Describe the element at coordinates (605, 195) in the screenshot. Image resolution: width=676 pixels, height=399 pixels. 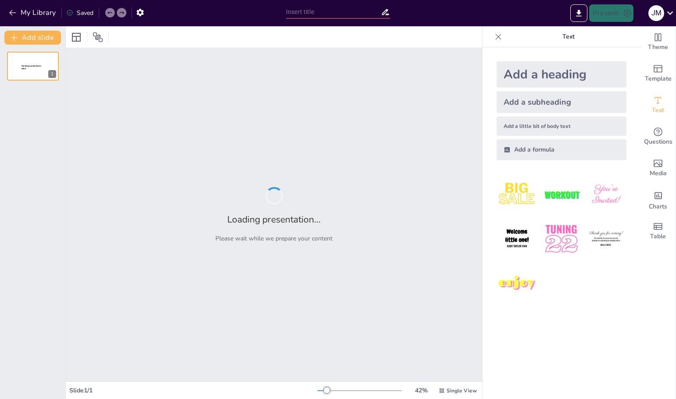
I see `img: 3.jpeg` at that location.